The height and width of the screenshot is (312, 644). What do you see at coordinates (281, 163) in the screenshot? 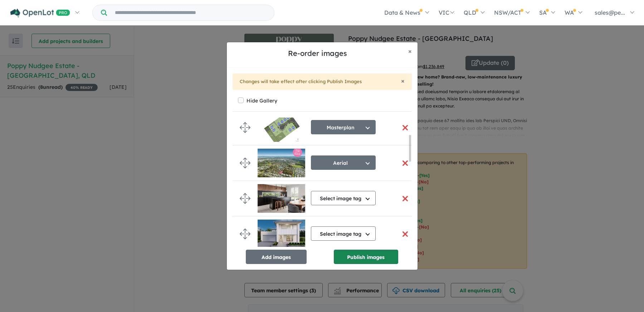
I see `img: Poppy%20Nudgee%20Estate%20-%20Nudgee___1756689544.jpg` at bounding box center [281, 163].